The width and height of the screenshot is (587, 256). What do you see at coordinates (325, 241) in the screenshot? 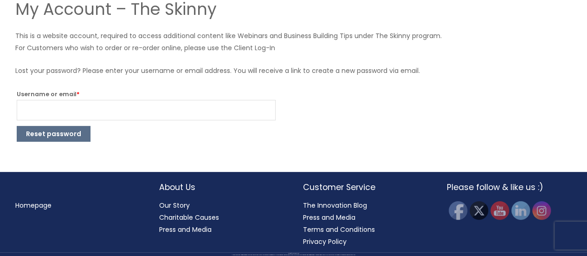
I see `a: Privacy Policy` at bounding box center [325, 241].